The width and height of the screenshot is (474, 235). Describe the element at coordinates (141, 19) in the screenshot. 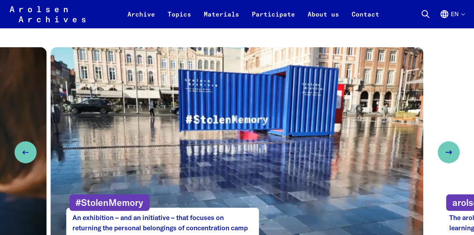

I see `a: Archive` at that location.